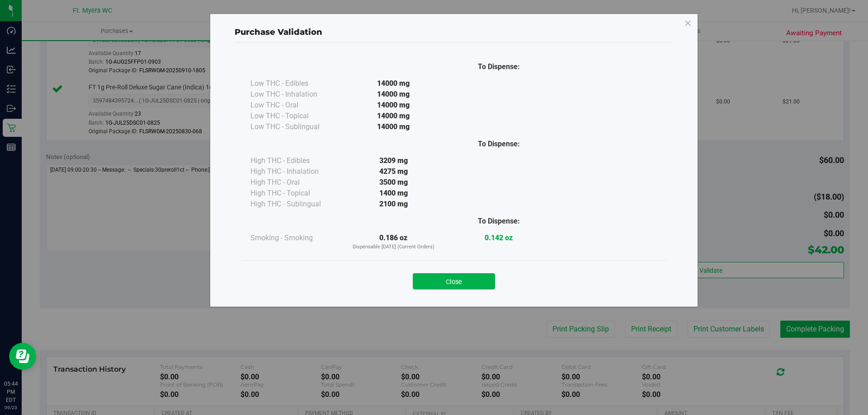 Image resolution: width=868 pixels, height=415 pixels. I want to click on strong: 0.142 oz, so click(498, 238).